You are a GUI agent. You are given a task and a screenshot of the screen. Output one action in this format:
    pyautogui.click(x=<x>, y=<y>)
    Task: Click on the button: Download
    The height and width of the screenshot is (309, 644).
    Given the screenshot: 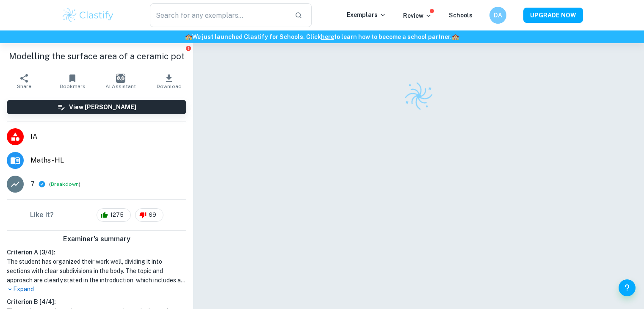 What is the action you would take?
    pyautogui.click(x=169, y=81)
    